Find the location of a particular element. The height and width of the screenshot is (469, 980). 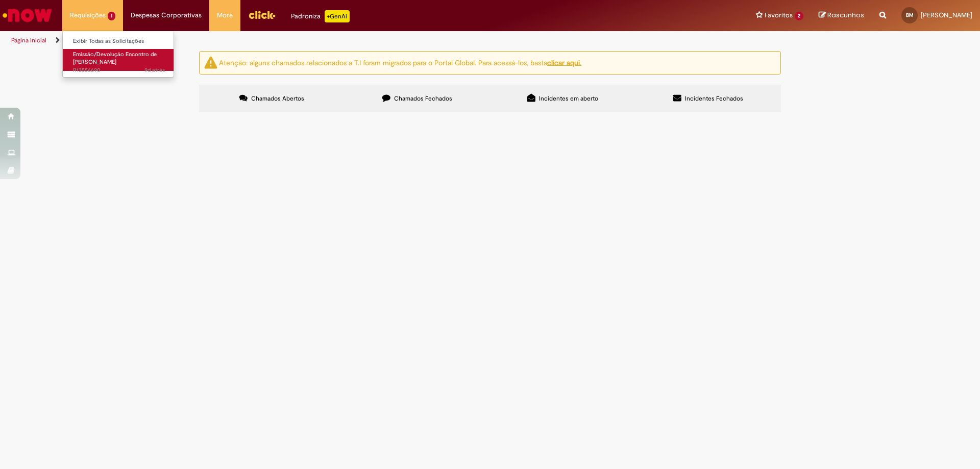

span: Requisições is located at coordinates (88, 15).